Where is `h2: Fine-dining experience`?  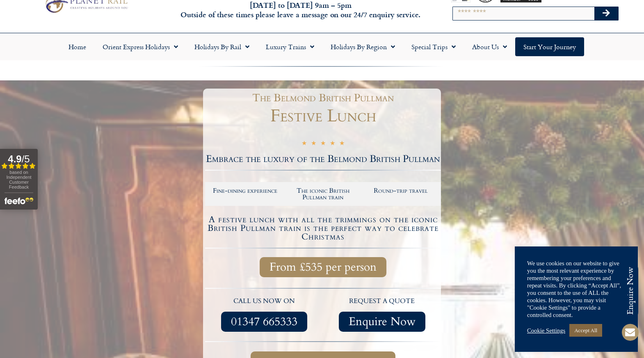
h2: Fine-dining experience is located at coordinates (245, 191).